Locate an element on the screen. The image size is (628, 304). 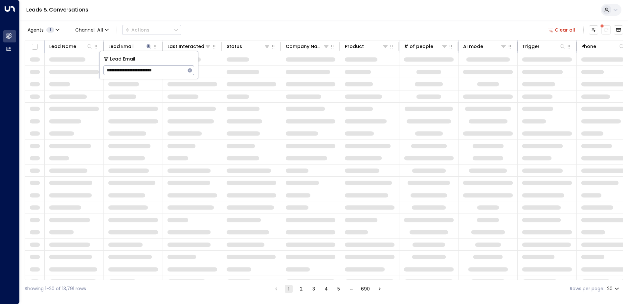
div: 20 is located at coordinates (614, 288).